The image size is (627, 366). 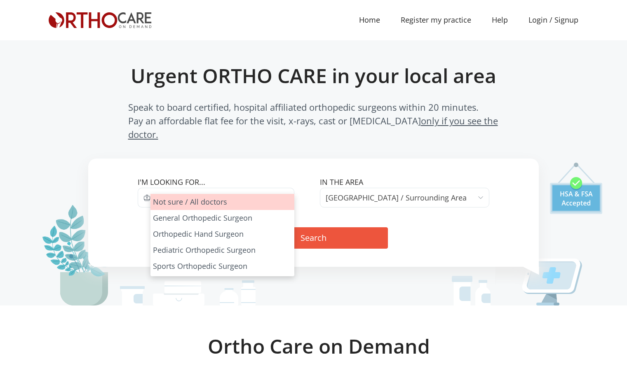 What do you see at coordinates (222, 202) in the screenshot?
I see `li: Not sure / All doctors` at bounding box center [222, 202].